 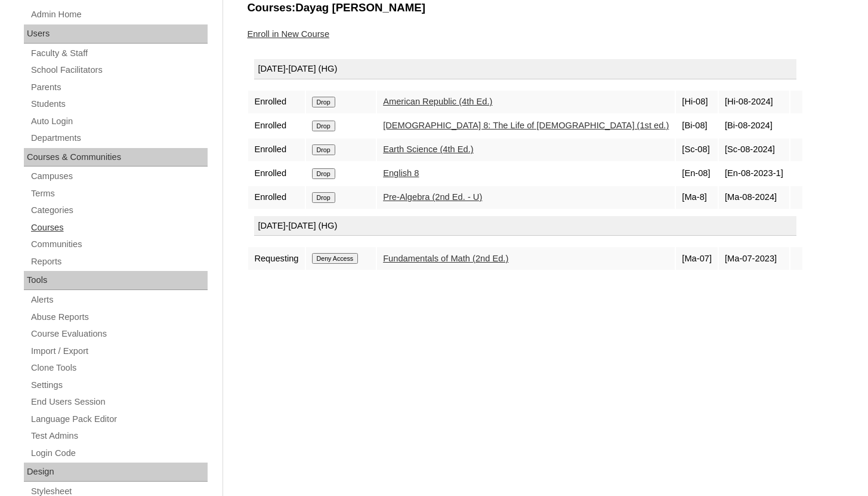 What do you see at coordinates (118, 210) in the screenshot?
I see `a: Categories` at bounding box center [118, 210].